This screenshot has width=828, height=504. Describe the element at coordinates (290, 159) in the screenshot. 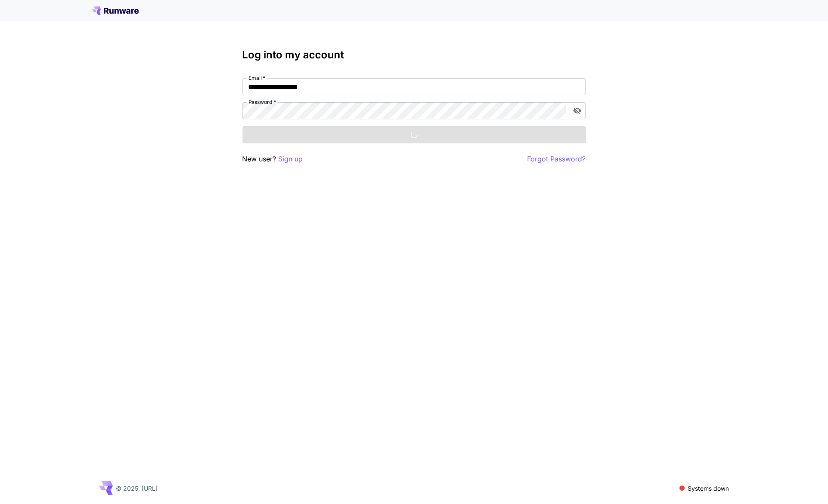

I see `button: Sign up` at that location.